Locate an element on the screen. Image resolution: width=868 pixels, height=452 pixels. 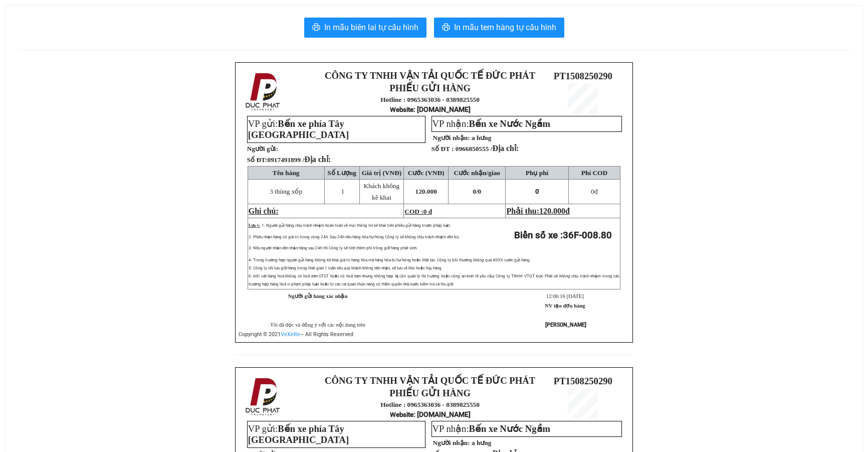
span: Tên hàng is located at coordinates (286, 173).